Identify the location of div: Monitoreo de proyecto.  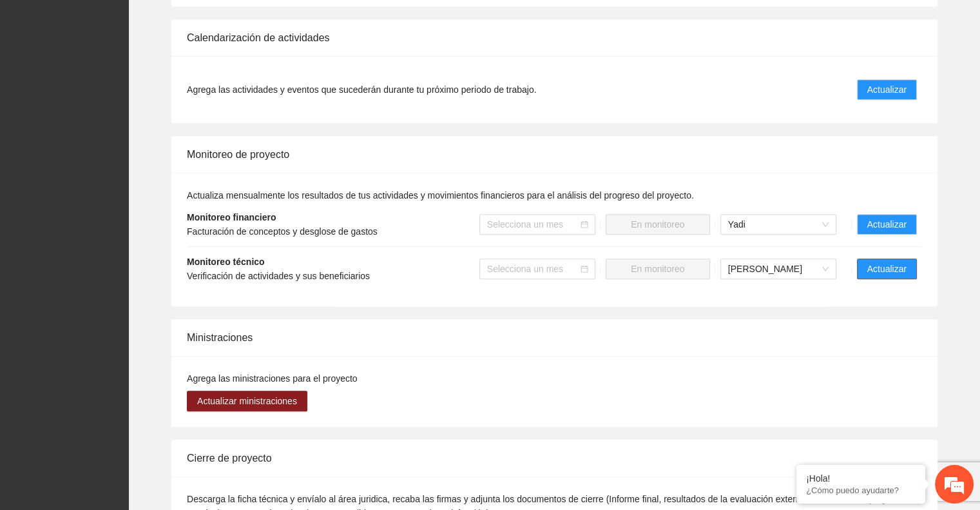
(554, 154).